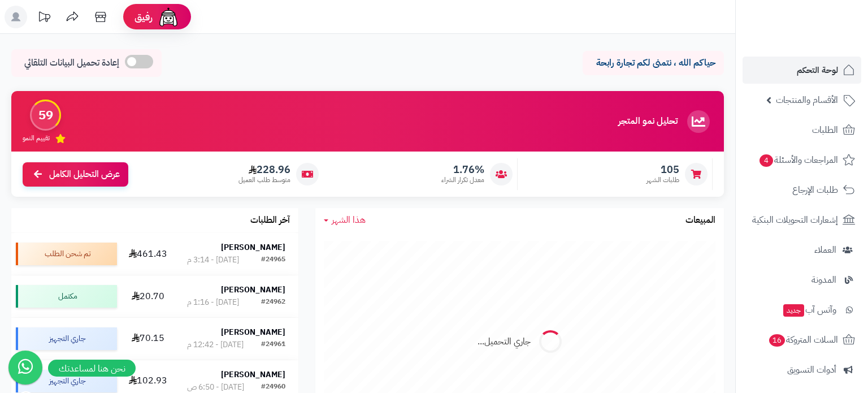 The image size is (868, 393). I want to click on div: جاري التحميل..., so click(504, 342).